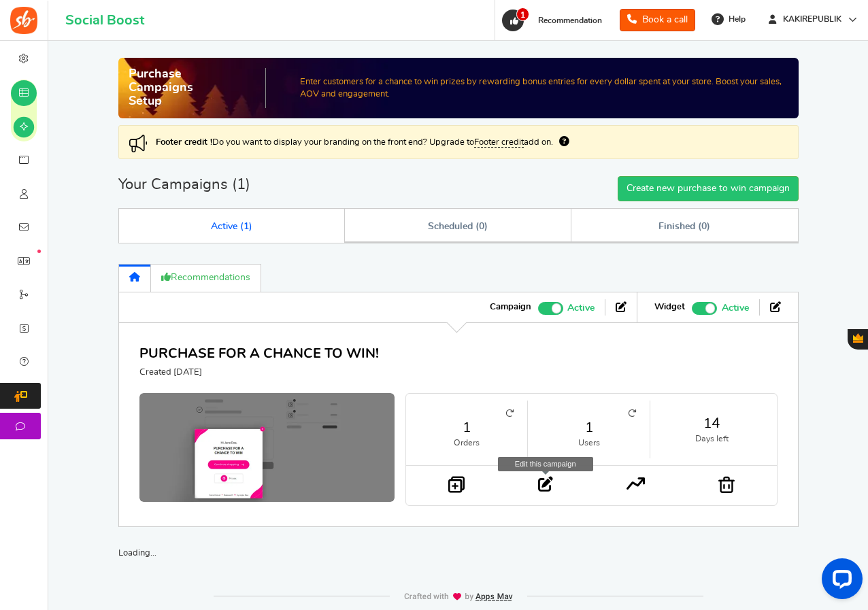 This screenshot has width=868, height=610. What do you see at coordinates (31, 25) in the screenshot?
I see `button: Open LiveChat chat widget` at bounding box center [31, 25].